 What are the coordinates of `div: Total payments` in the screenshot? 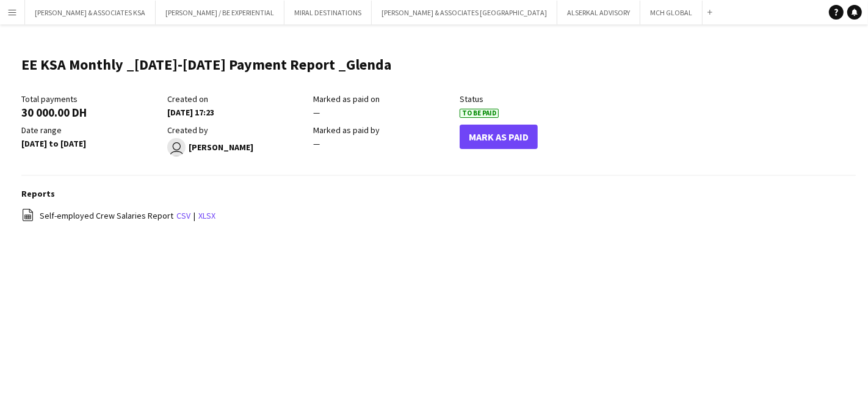 It's located at (91, 99).